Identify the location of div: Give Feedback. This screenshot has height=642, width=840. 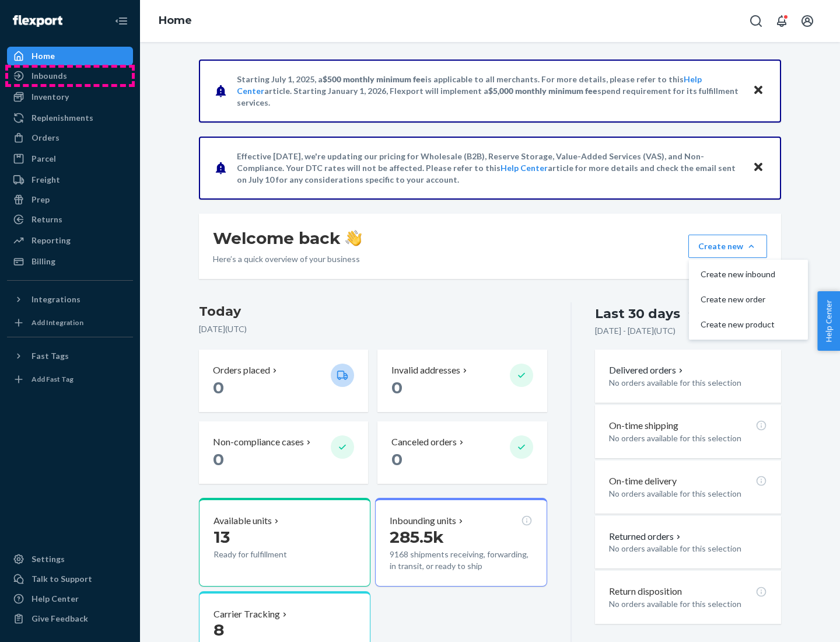
(60, 618).